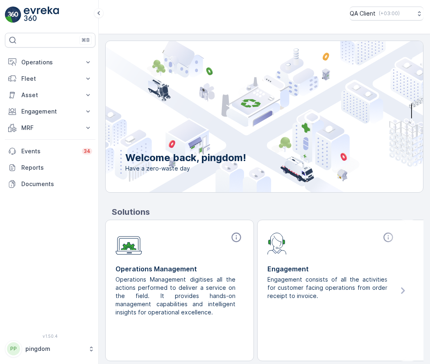 The width and height of the screenshot is (430, 364). I want to click on p: 34, so click(87, 151).